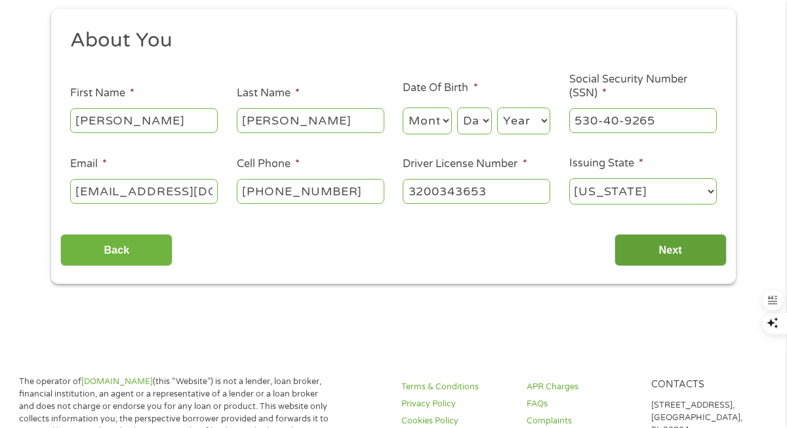  I want to click on a: FAQs, so click(581, 404).